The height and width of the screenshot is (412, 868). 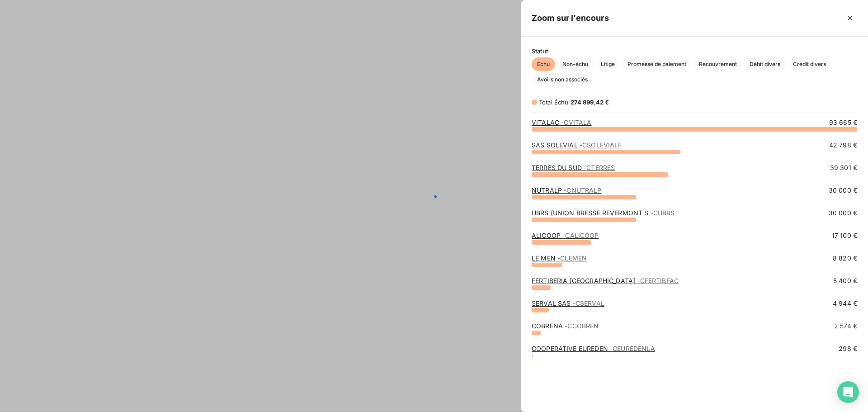 I want to click on a: NUTRALP, so click(x=566, y=190).